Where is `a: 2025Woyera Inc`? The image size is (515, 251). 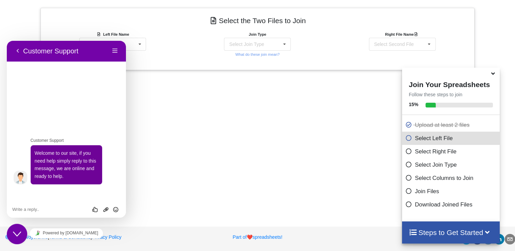
a: 2025Woyera Inc is located at coordinates (27, 237).